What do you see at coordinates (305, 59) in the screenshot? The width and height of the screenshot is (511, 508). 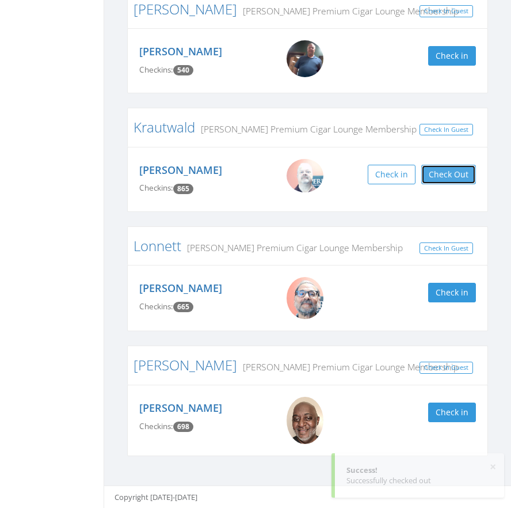 I see `img: Kevin_Howerton.png` at bounding box center [305, 59].